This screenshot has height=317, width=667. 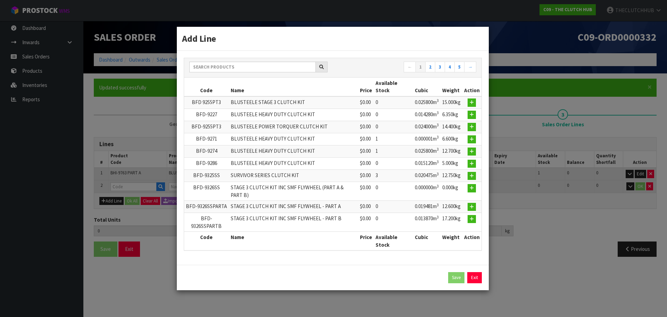 I want to click on td: 14.400kg, so click(x=452, y=127).